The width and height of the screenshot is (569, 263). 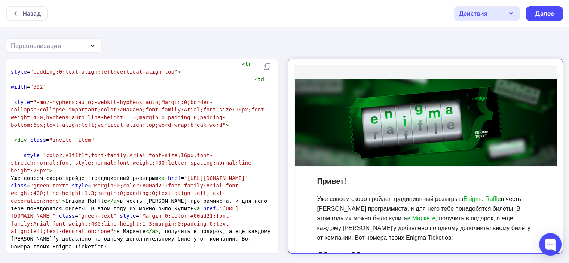 What do you see at coordinates (38, 87) in the screenshot?
I see `span: "592"` at bounding box center [38, 87].